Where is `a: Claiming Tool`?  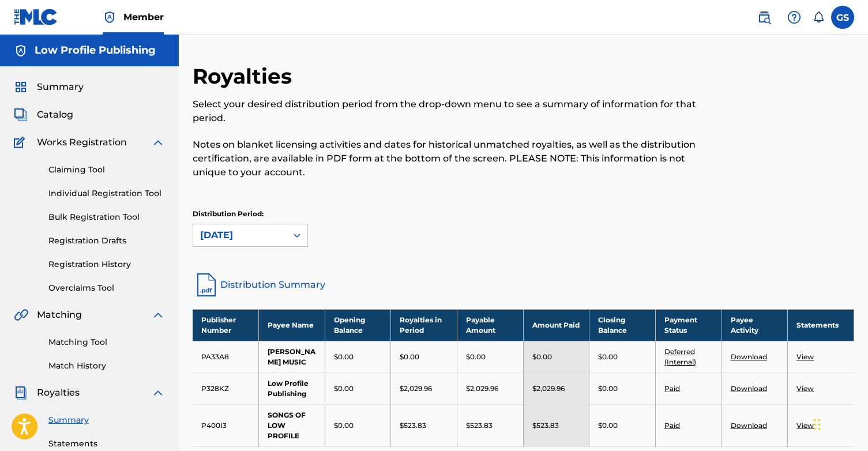 a: Claiming Tool is located at coordinates (107, 170).